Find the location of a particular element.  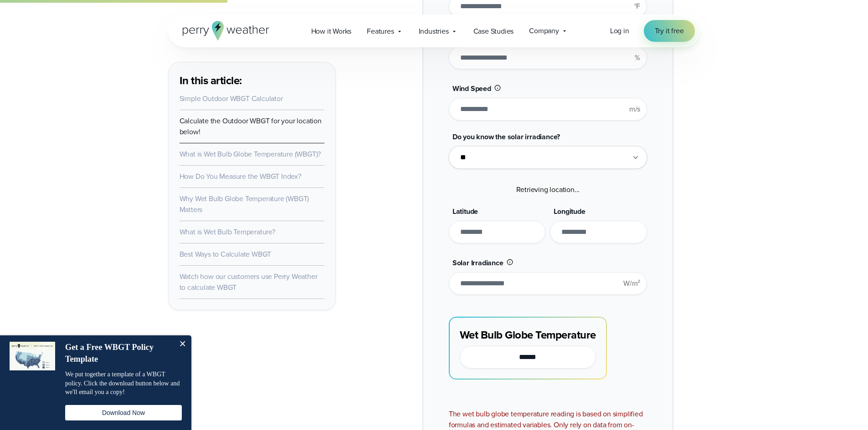

span: Longitude is located at coordinates (569, 211).